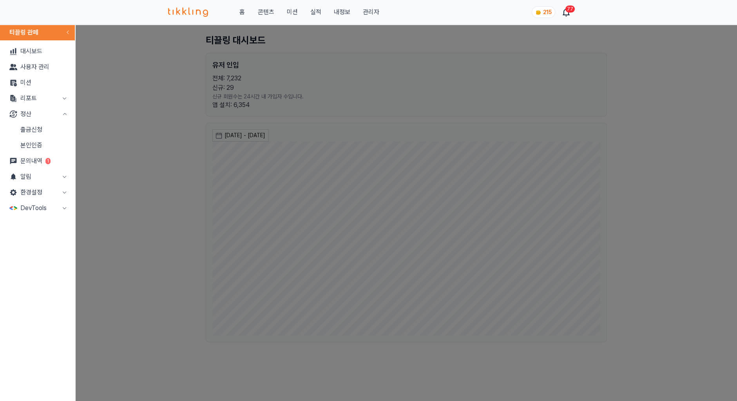 The image size is (737, 401). Describe the element at coordinates (37, 114) in the screenshot. I see `button: 정산` at that location.